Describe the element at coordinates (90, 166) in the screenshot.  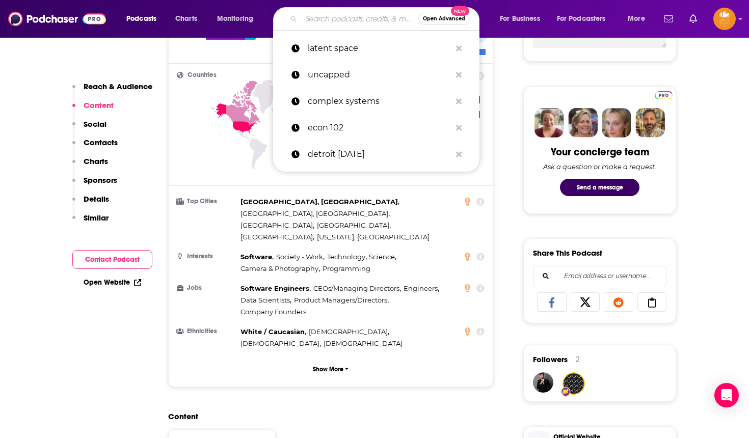
I see `button: Charts` at that location.